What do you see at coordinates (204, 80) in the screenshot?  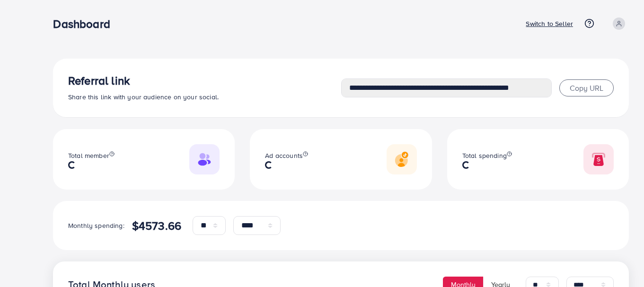 I see `h3: Referral link` at bounding box center [204, 80].